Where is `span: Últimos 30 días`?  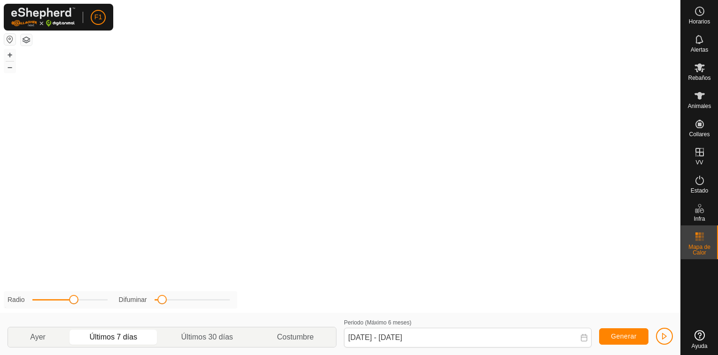
span: Últimos 30 días is located at coordinates (207, 337).